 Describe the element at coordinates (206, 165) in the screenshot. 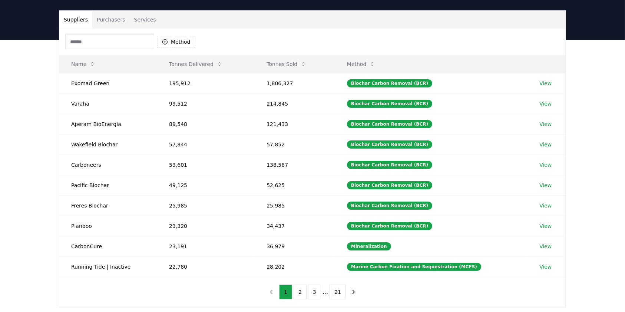

I see `td: 53,601` at that location.